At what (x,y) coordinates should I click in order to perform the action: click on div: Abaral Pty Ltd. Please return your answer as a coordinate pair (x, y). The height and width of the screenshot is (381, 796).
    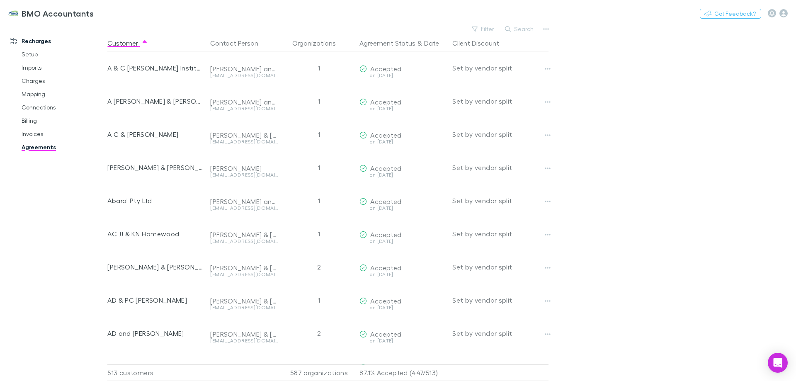
    Looking at the image, I should click on (155, 201).